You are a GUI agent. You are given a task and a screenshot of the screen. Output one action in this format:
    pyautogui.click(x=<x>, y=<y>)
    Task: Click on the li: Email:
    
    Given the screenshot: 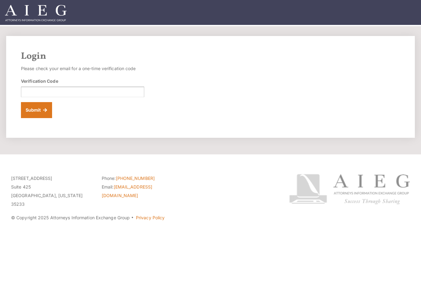 What is the action you would take?
    pyautogui.click(x=142, y=192)
    